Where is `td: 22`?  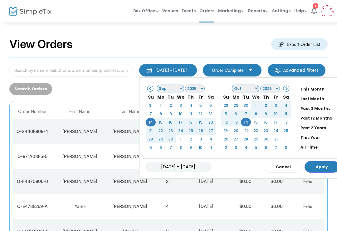
td: 22 is located at coordinates (161, 130).